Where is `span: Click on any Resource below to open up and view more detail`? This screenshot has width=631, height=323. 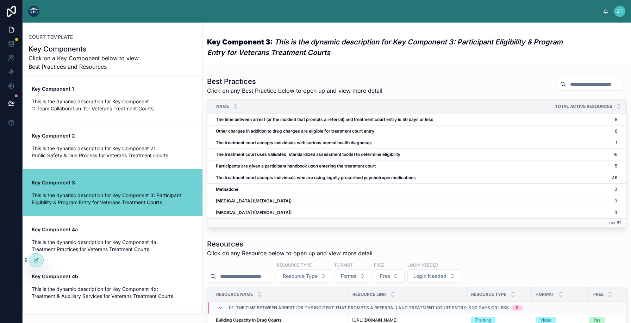 span: Click on any Resource below to open up and view more detail is located at coordinates (290, 253).